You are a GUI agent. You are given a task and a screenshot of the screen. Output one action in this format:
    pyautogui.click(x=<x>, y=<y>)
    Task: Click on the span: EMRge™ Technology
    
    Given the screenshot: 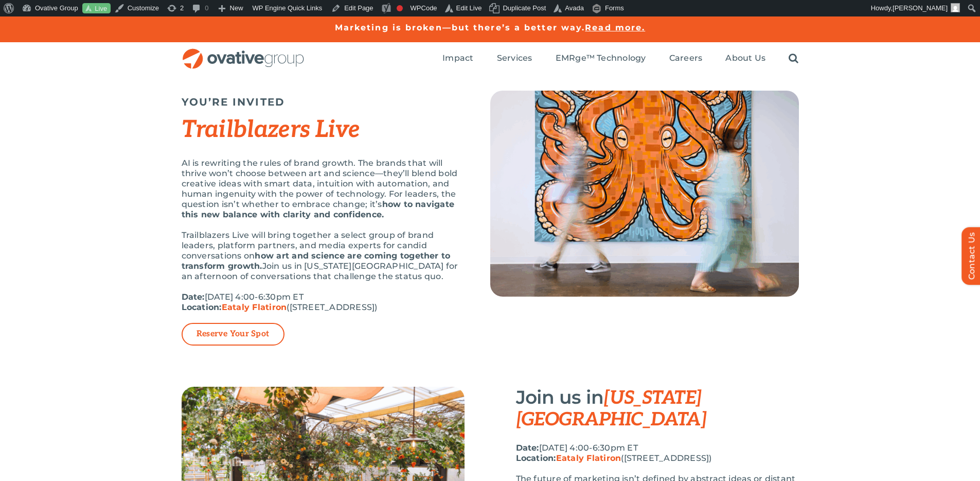 What is the action you would take?
    pyautogui.click(x=601, y=58)
    